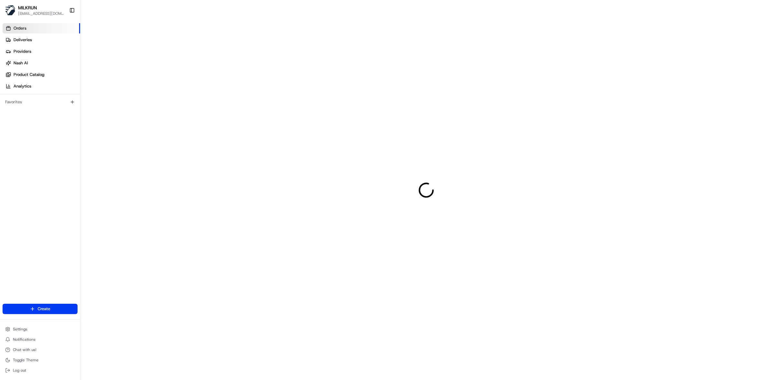  Describe the element at coordinates (40, 329) in the screenshot. I see `button: Settings` at that location.